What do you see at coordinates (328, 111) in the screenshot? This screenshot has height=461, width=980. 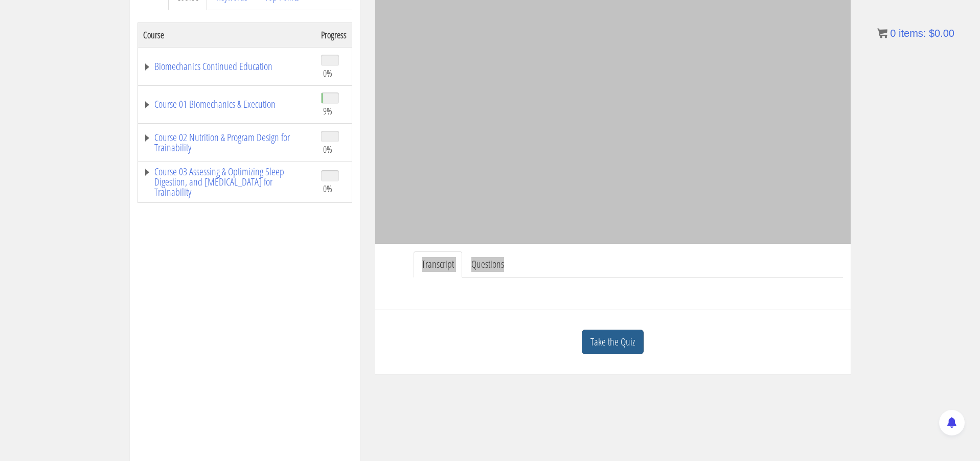 I see `span: 9%` at bounding box center [328, 111].